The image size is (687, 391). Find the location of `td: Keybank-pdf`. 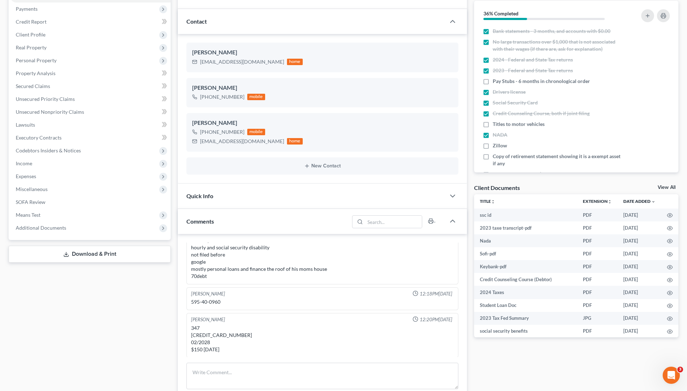

td: Keybank-pdf is located at coordinates (525, 266).